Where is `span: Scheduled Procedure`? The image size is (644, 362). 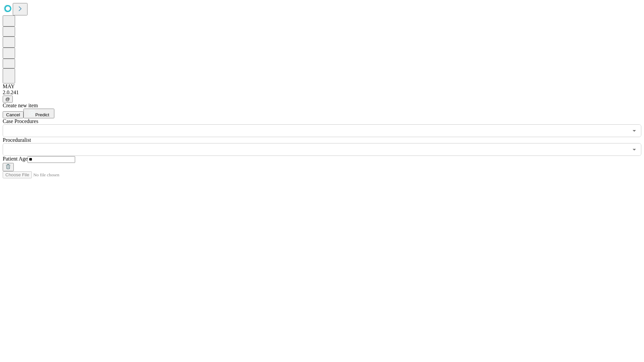 span: Scheduled Procedure is located at coordinates (20, 121).